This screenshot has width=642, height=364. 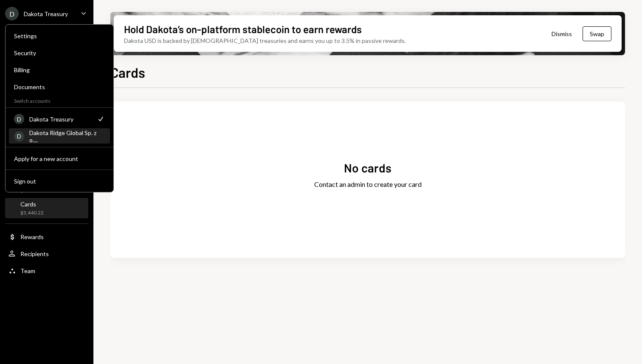 What do you see at coordinates (60, 158) in the screenshot?
I see `div: Apply for a new account` at bounding box center [60, 158].